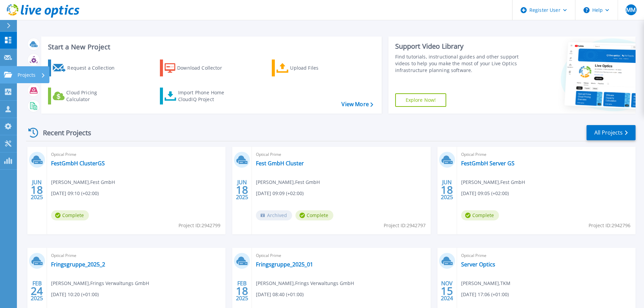  Describe the element at coordinates (447, 291) in the screenshot. I see `div: NOV 2024` at that location.